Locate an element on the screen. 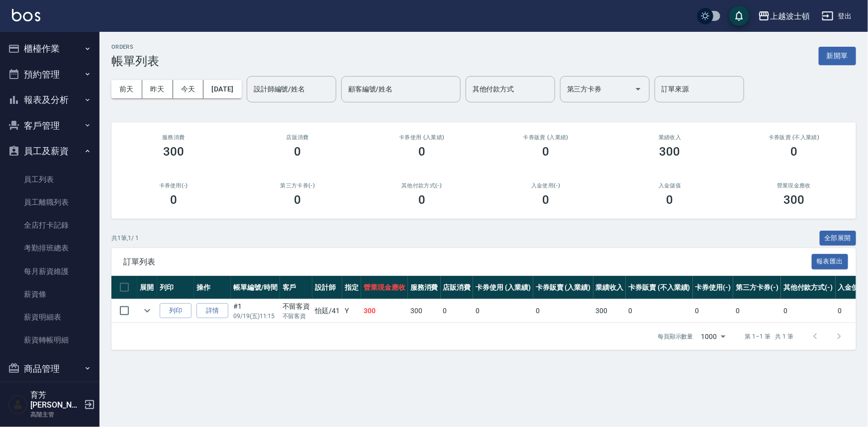 This screenshot has height=427, width=868. button: 行銷工具 is located at coordinates (50, 394).